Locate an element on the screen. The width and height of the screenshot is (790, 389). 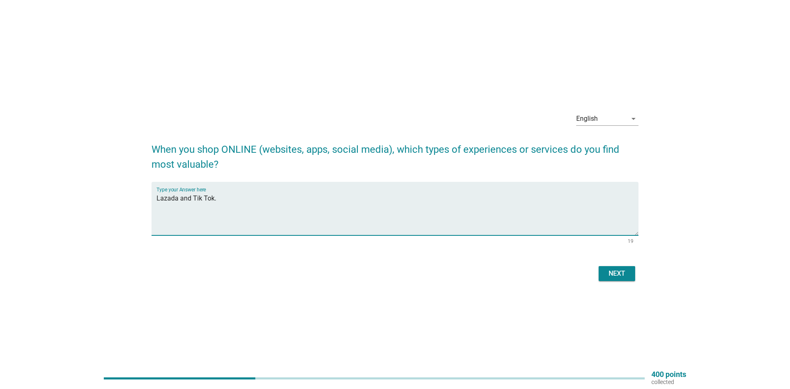
button: Next is located at coordinates (617, 274).